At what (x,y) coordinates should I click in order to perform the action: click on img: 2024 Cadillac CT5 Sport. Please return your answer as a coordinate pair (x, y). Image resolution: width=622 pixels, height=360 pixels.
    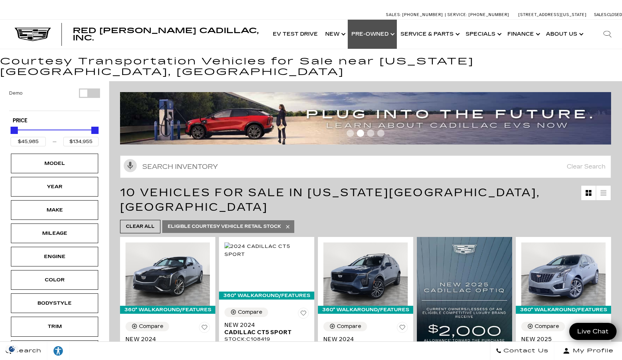
    Looking at the image, I should click on (267, 250).